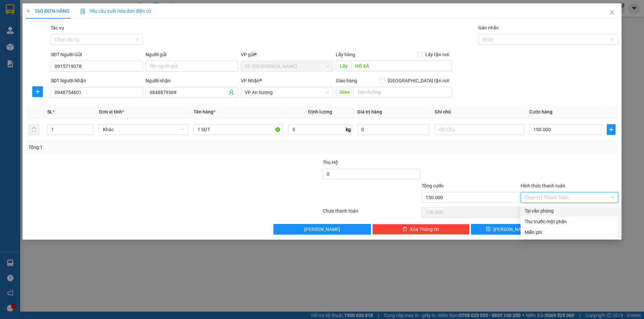  What do you see at coordinates (34, 129) in the screenshot?
I see `button: delete` at bounding box center [34, 129].